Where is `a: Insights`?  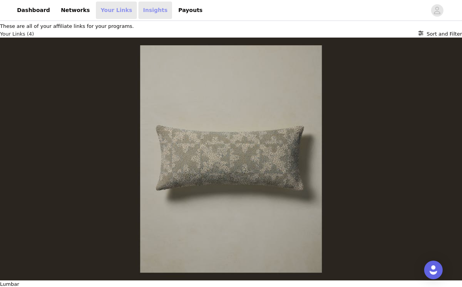
a: Insights is located at coordinates (155, 10).